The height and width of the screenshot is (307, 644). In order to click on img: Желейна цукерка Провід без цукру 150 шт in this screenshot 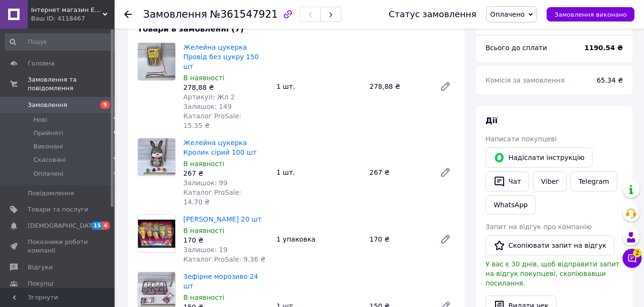, I will do `click(156, 61)`.